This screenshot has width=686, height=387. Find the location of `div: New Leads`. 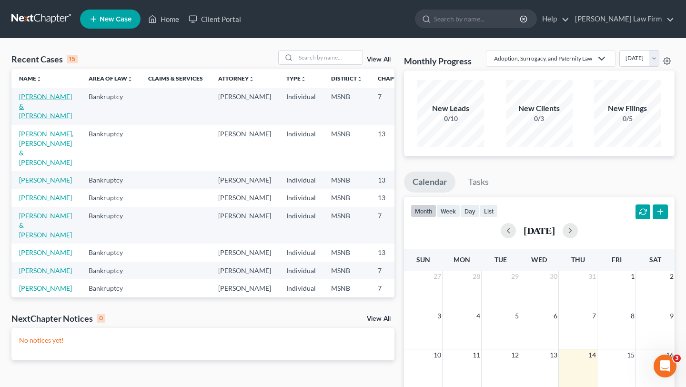

div: New Leads is located at coordinates (450, 108).